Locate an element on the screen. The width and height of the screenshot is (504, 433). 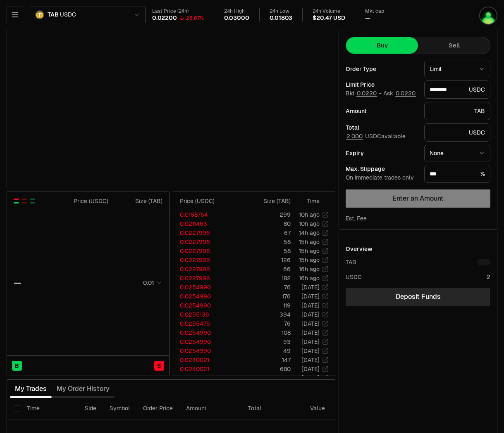
span: B is located at coordinates (17, 365).